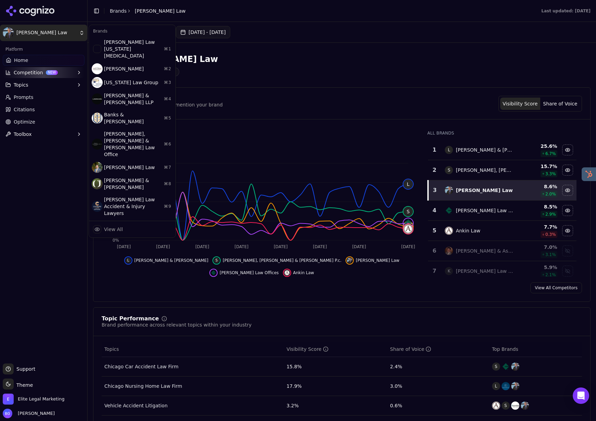 The width and height of the screenshot is (596, 421). Describe the element at coordinates (168, 82) in the screenshot. I see `span: ⌘ 3` at that location.